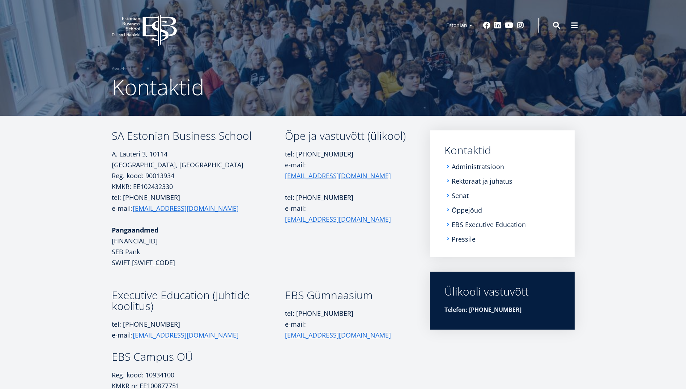 This screenshot has height=389, width=686. Describe the element at coordinates (347, 213) in the screenshot. I see `p: e-mail:` at that location.